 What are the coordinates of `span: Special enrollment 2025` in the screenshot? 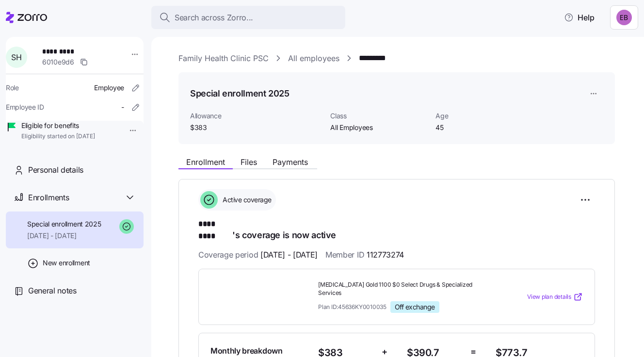 It's located at (64, 224).